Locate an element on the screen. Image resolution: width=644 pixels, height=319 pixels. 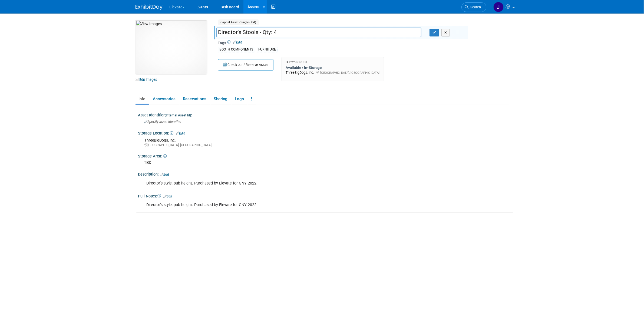
div: FURNITURE is located at coordinates (267, 49).